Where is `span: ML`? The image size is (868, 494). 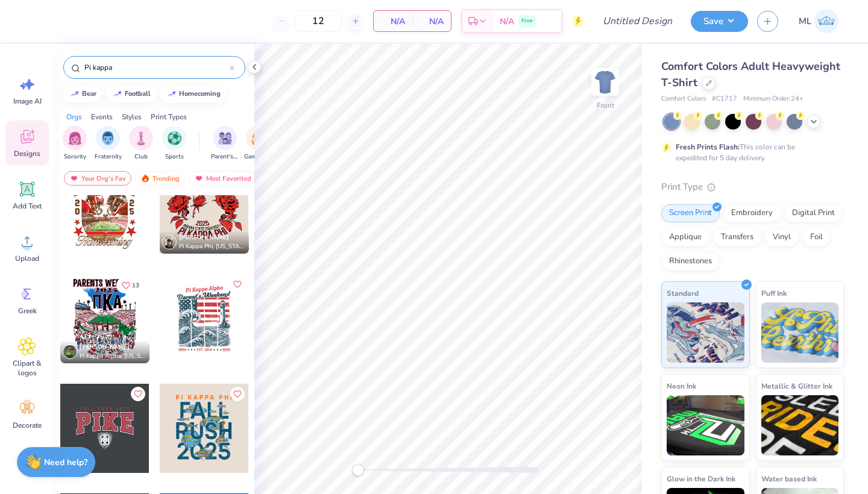 span: ML is located at coordinates (805, 21).